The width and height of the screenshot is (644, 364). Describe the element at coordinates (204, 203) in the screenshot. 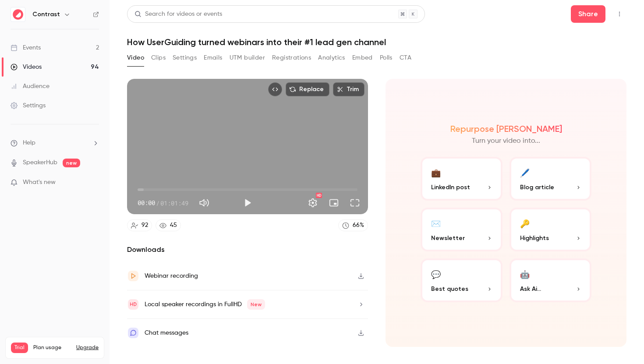

I see `button: Mute` at that location.